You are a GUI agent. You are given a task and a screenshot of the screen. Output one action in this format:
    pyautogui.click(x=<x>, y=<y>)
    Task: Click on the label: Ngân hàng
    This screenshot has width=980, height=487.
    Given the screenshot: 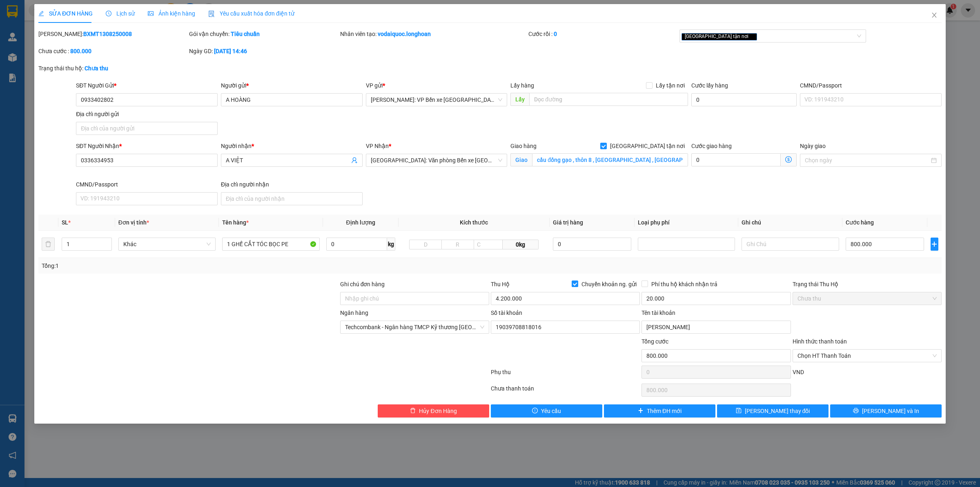 What is the action you would take?
    pyautogui.click(x=354, y=313)
    